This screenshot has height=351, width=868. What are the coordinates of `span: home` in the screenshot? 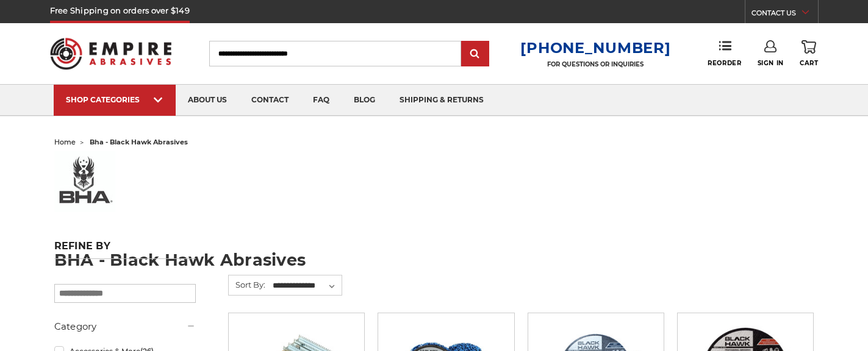 It's located at (65, 142).